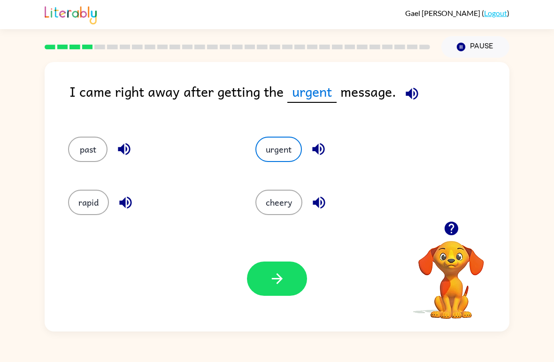 Image resolution: width=554 pixels, height=362 pixels. Describe the element at coordinates (312, 92) in the screenshot. I see `span: urgent` at that location.